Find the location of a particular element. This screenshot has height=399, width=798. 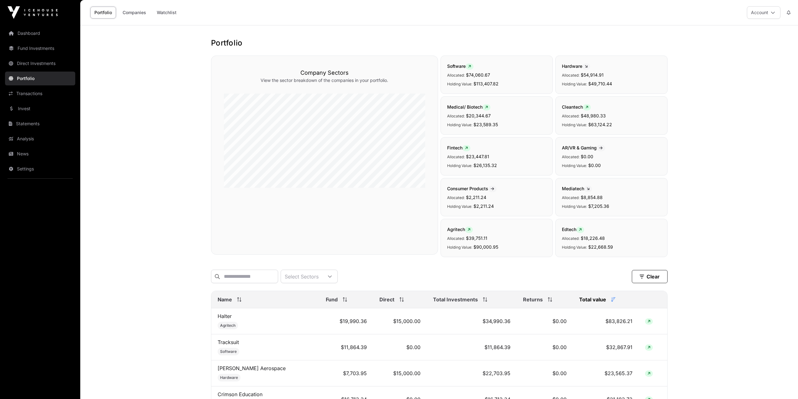

h1: Portfolio is located at coordinates (439, 43).